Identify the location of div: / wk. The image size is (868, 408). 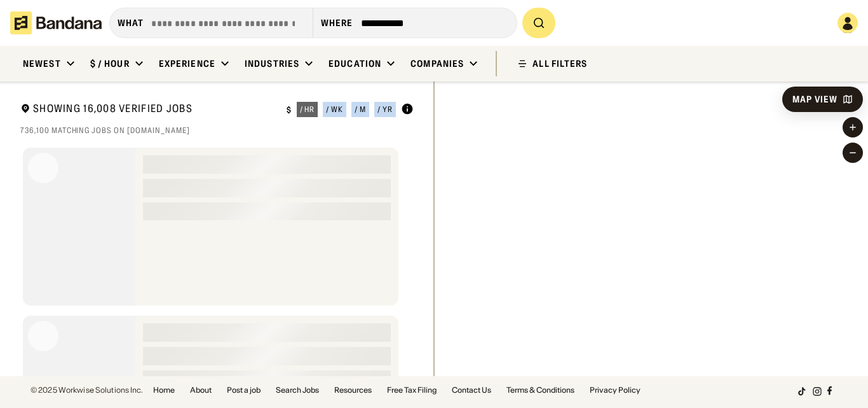
(334, 109).